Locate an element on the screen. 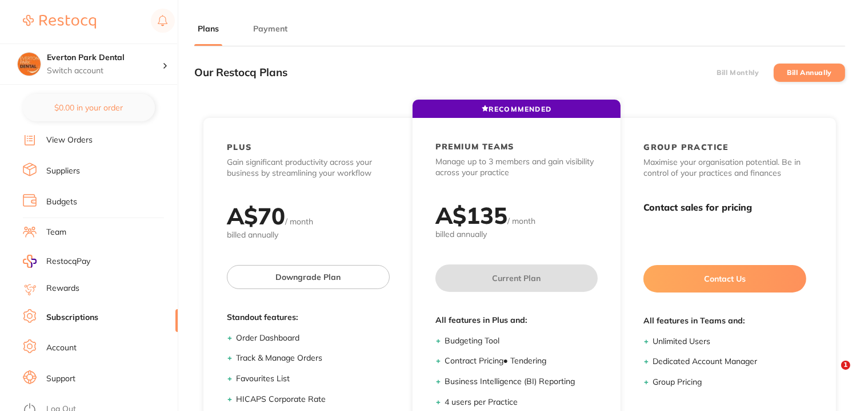 The height and width of the screenshot is (411, 868). h2: GROUP PRACTICE is located at coordinates (686, 147).